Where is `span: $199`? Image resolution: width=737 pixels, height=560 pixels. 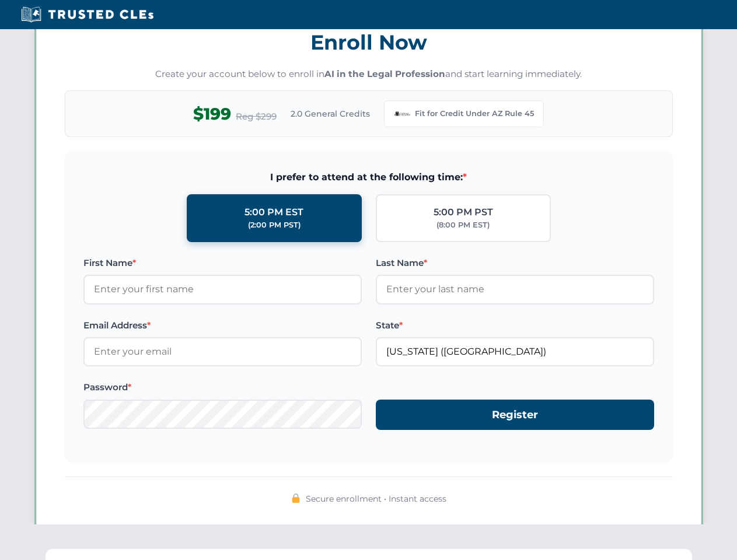 span: $199 is located at coordinates (212, 113).